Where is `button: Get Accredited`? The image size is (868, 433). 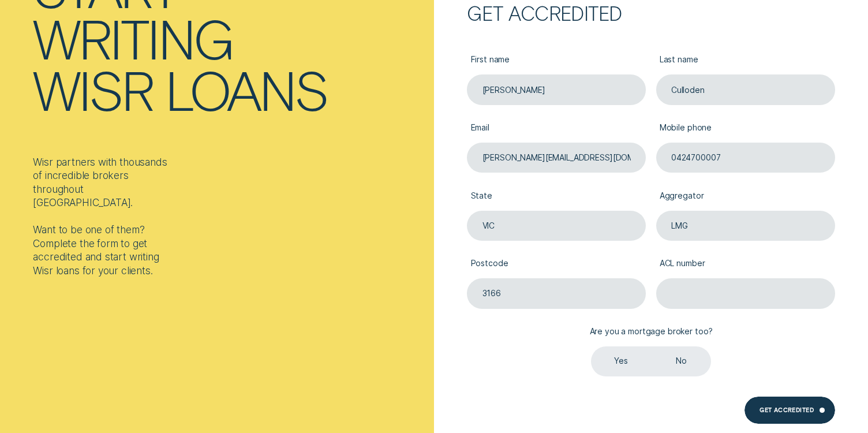 button: Get Accredited is located at coordinates (789, 410).